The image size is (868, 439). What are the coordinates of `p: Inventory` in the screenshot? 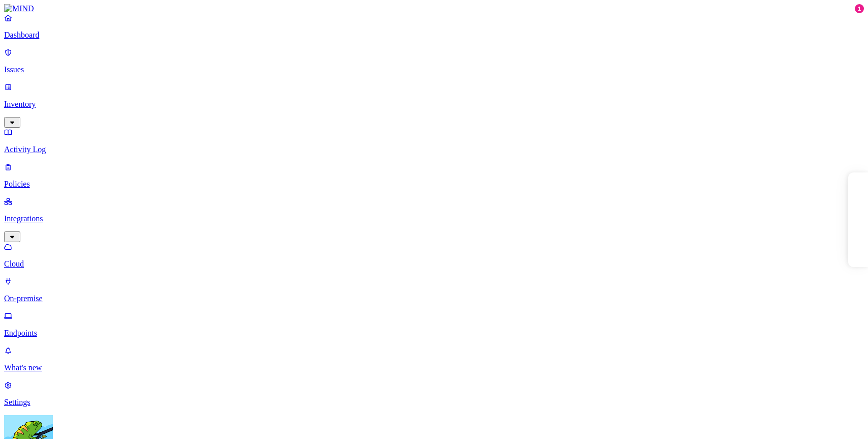 It's located at (434, 104).